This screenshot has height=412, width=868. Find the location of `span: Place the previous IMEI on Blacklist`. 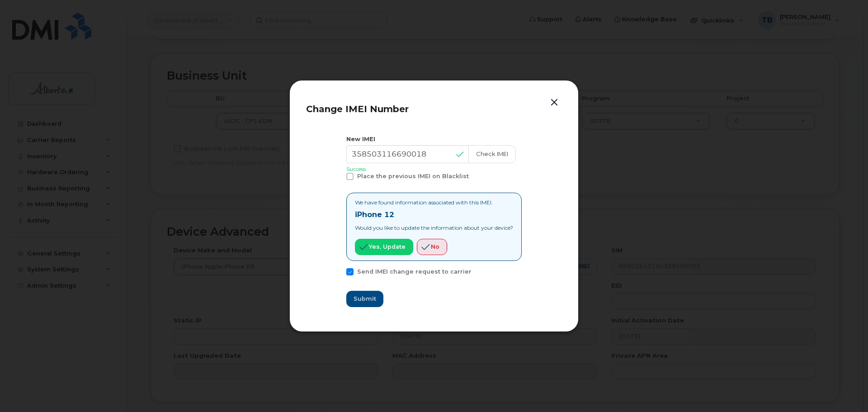

span: Place the previous IMEI on Blacklist is located at coordinates (413, 176).